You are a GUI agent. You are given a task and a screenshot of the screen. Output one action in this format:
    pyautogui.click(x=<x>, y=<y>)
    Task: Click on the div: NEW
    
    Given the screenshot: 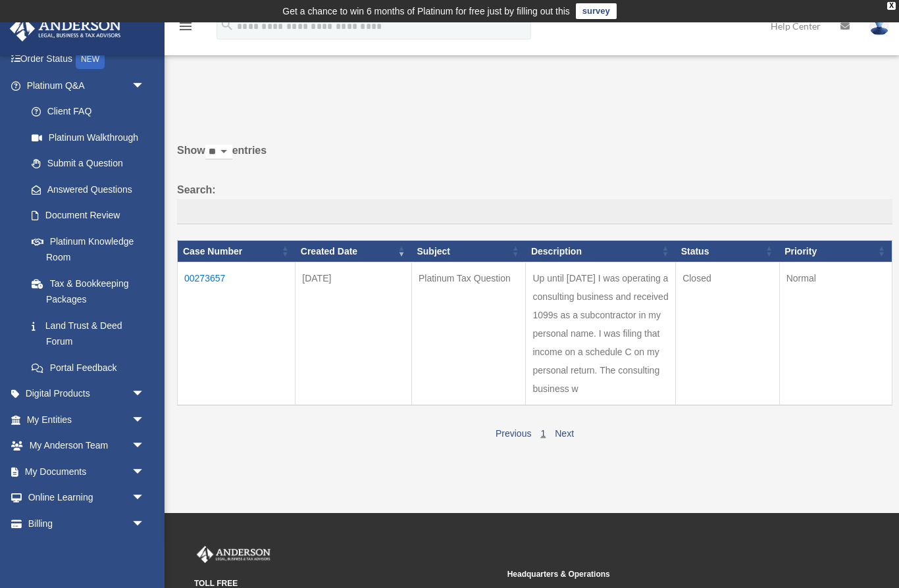 What is the action you would take?
    pyautogui.click(x=90, y=60)
    